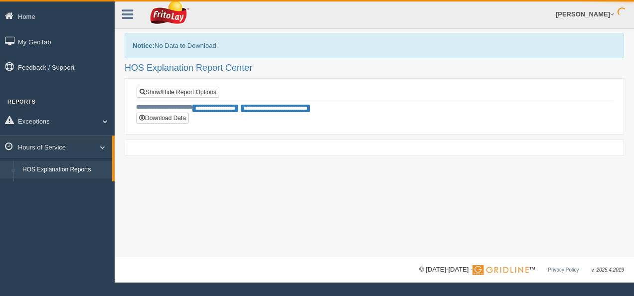 This screenshot has width=634, height=296. What do you see at coordinates (163, 118) in the screenshot?
I see `button: Download Data` at bounding box center [163, 118].